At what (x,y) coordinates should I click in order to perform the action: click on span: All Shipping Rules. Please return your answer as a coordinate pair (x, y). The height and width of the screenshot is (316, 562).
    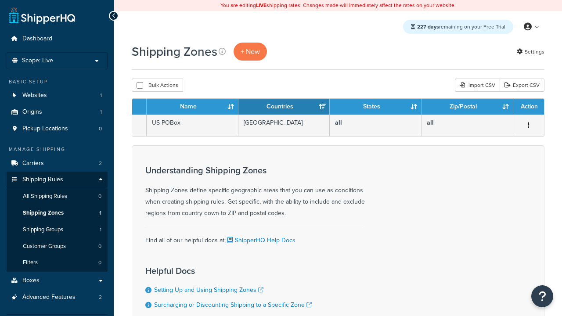
    Looking at the image, I should click on (45, 196).